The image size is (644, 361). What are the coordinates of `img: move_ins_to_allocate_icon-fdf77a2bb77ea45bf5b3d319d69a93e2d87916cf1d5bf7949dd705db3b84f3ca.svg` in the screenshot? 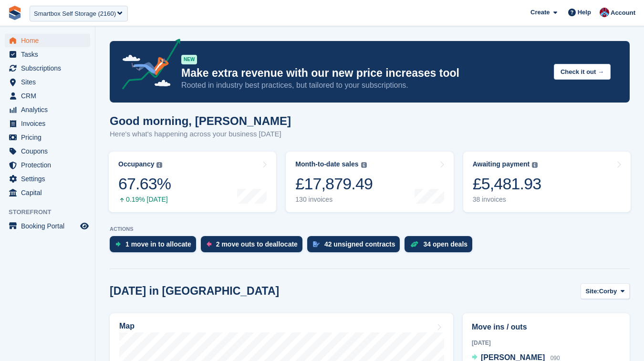 It's located at (118, 244).